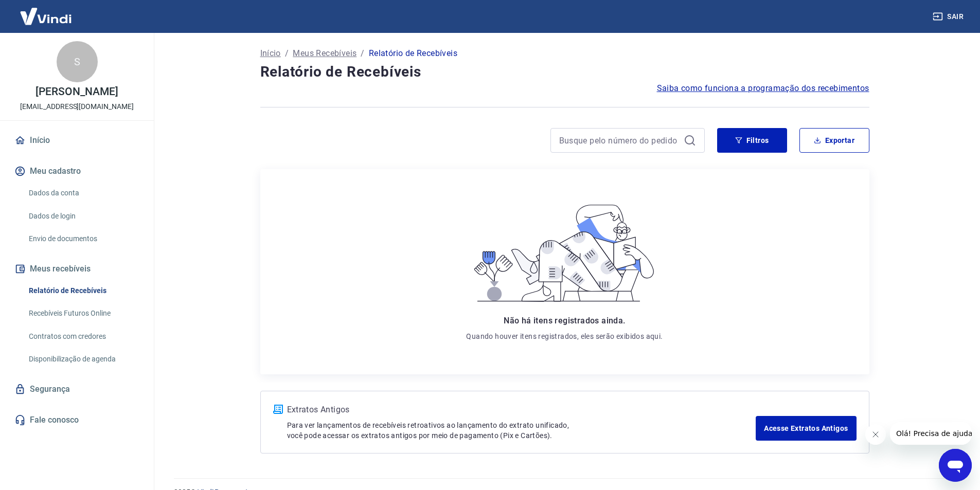 The image size is (980, 490). Describe the element at coordinates (83, 216) in the screenshot. I see `a: Dados de login` at that location.